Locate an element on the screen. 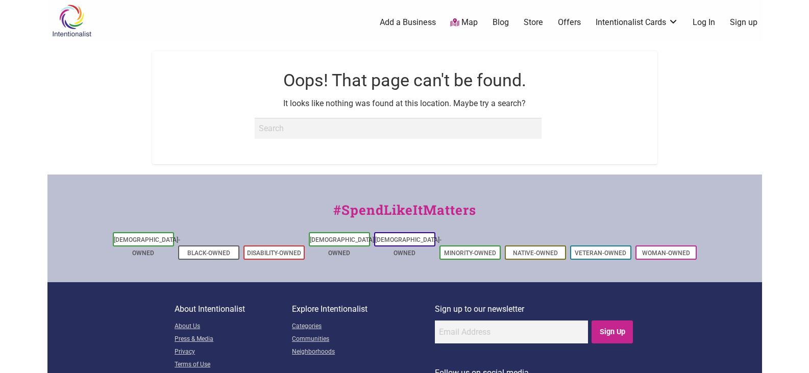  a: Add a Business is located at coordinates (408, 22).